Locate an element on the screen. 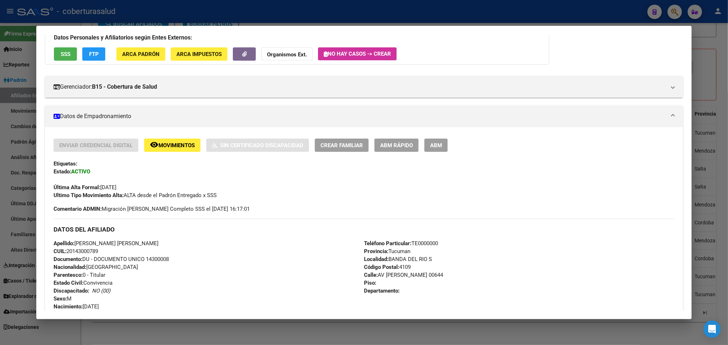  span: ABM Rápido is located at coordinates (396, 146).